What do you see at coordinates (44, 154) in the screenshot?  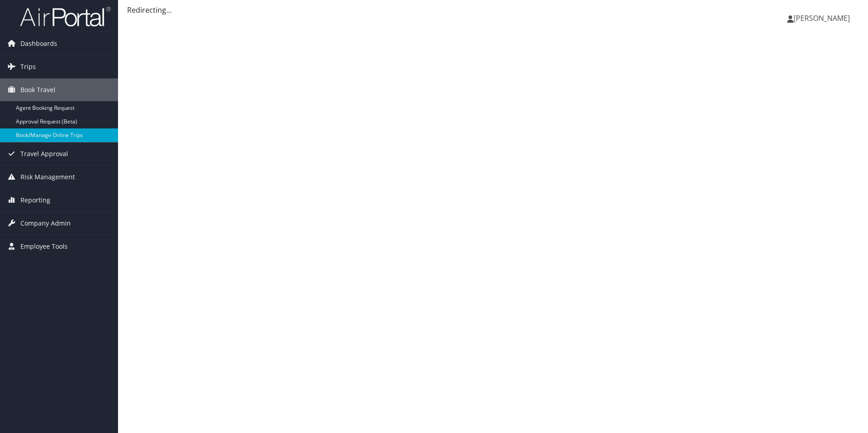 I see `span: Travel Approval` at bounding box center [44, 154].